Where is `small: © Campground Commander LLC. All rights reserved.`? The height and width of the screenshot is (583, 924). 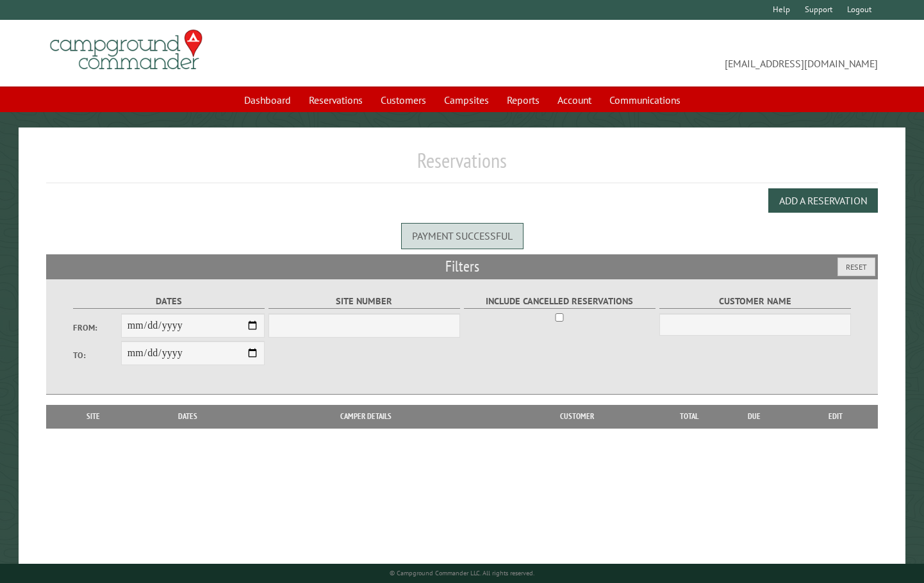
small: © Campground Commander LLC. All rights reserved. is located at coordinates (462, 572).